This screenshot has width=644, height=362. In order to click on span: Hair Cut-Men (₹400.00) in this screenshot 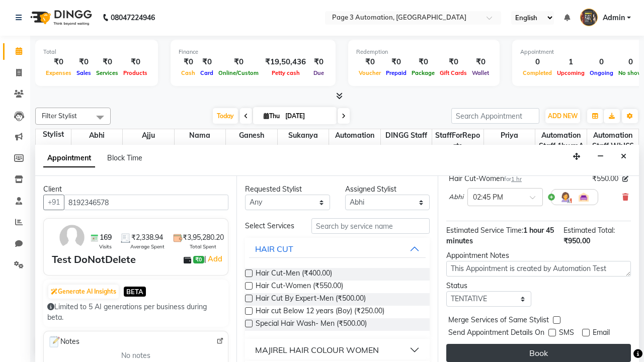, I will do `click(294, 274)`.